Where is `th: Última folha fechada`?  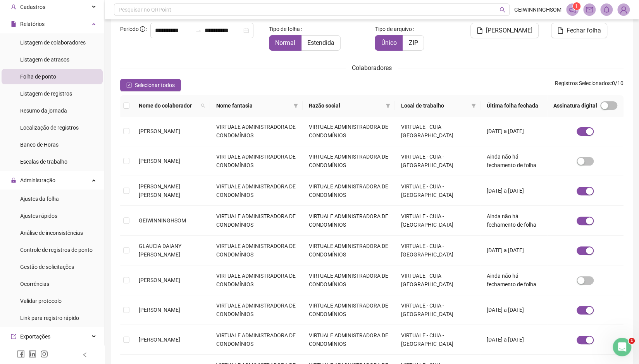
th: Última folha fechada is located at coordinates (514, 105).